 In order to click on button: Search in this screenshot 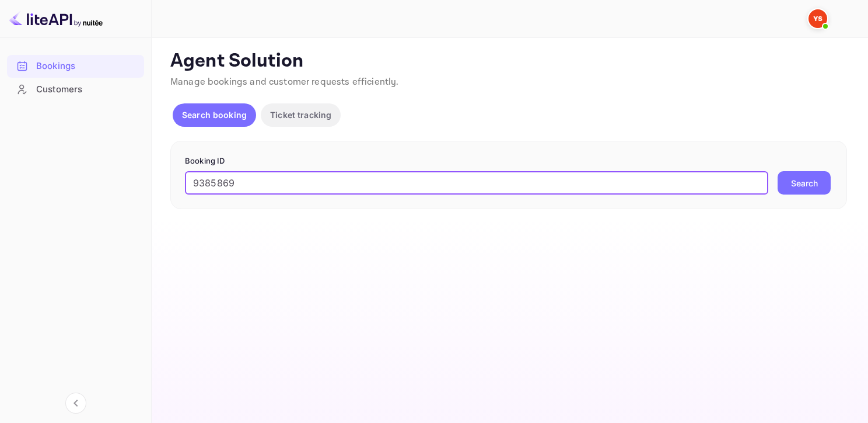, I will do `click(803, 183)`.